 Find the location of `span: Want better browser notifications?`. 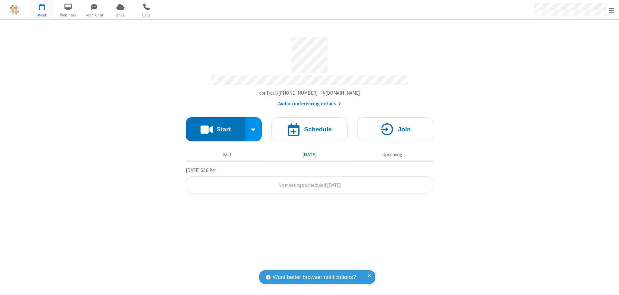

span: Want better browser notifications? is located at coordinates (314, 278).